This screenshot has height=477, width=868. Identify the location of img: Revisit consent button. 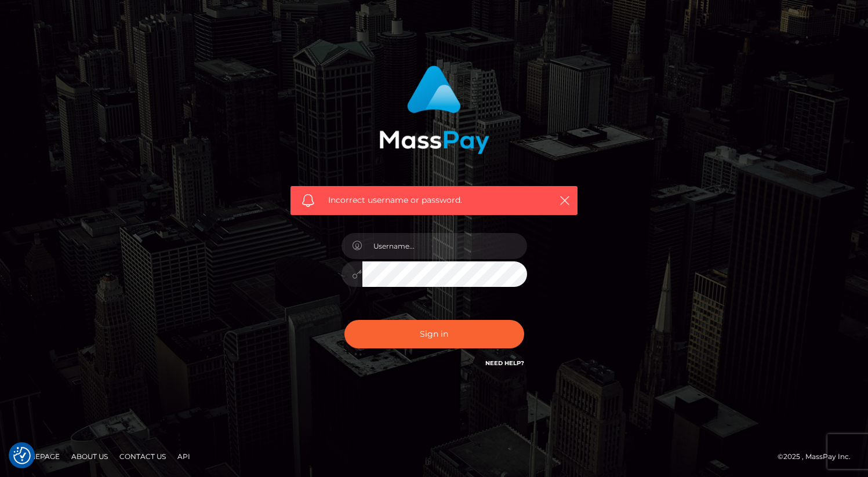
(22, 456).